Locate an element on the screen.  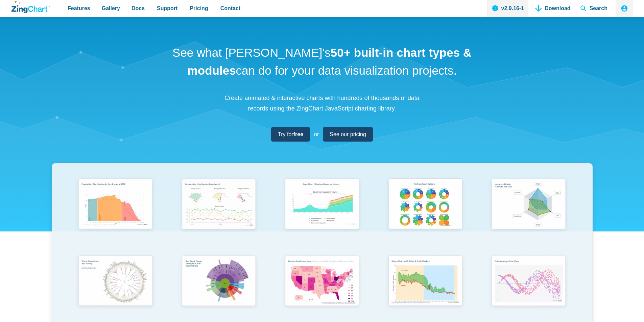
img: Pie Transform Options is located at coordinates (426, 205).